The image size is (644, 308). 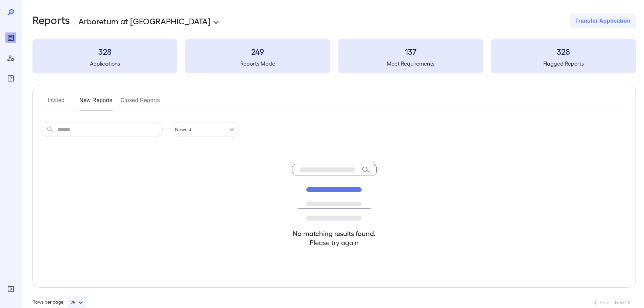 I want to click on button: New Reports, so click(x=96, y=103).